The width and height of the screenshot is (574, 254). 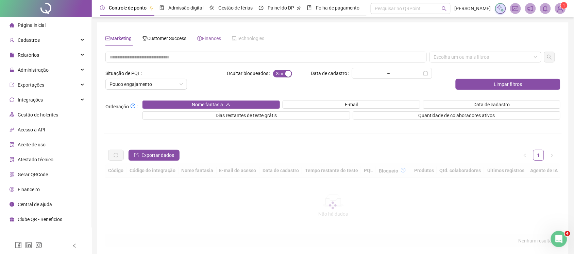 What do you see at coordinates (309, 8) in the screenshot?
I see `span: book` at bounding box center [309, 8].